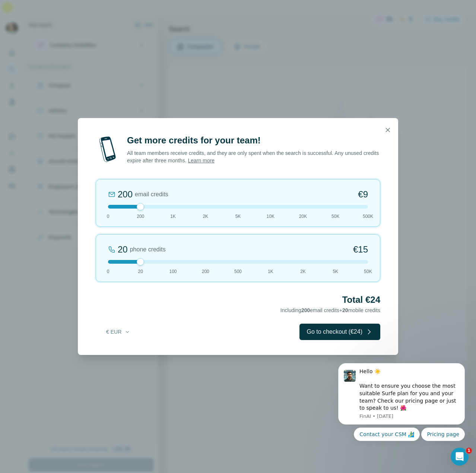  I want to click on a: Learn more, so click(201, 161).